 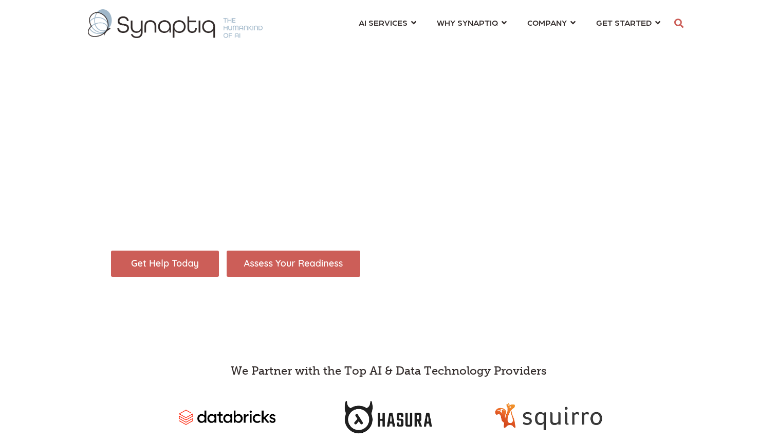 What do you see at coordinates (547, 22) in the screenshot?
I see `span: COMPANY` at bounding box center [547, 22].